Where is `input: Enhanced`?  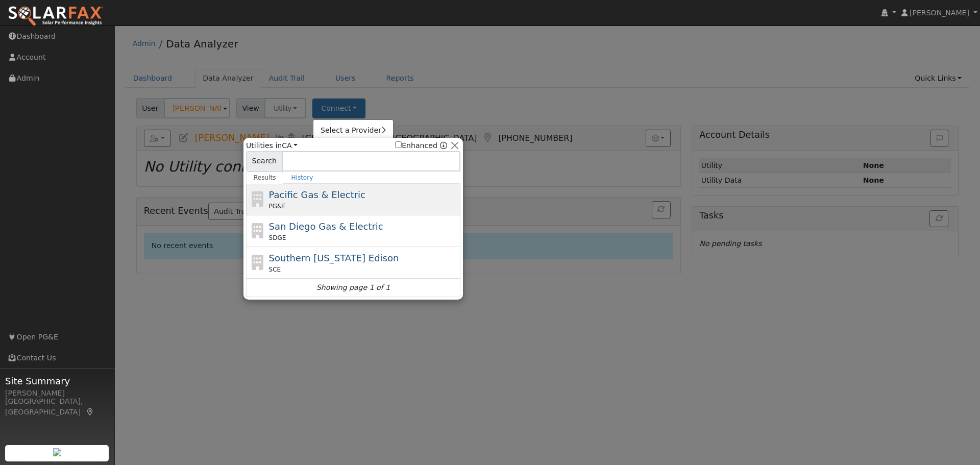 input: Enhanced is located at coordinates (398, 144).